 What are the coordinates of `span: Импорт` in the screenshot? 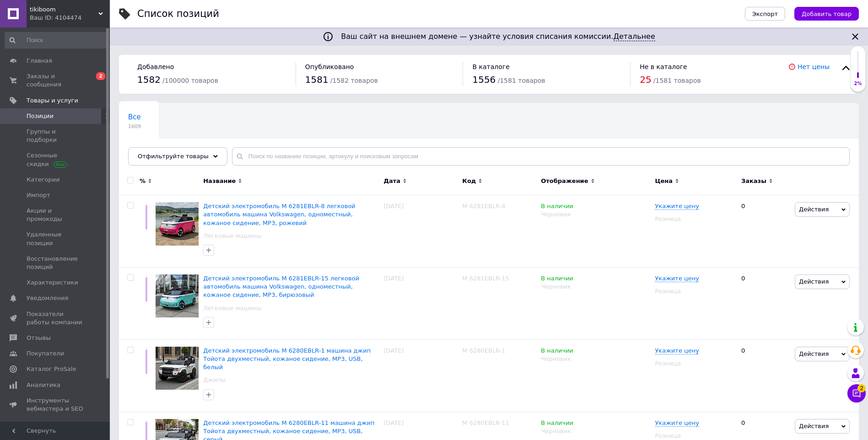 It's located at (39, 195).